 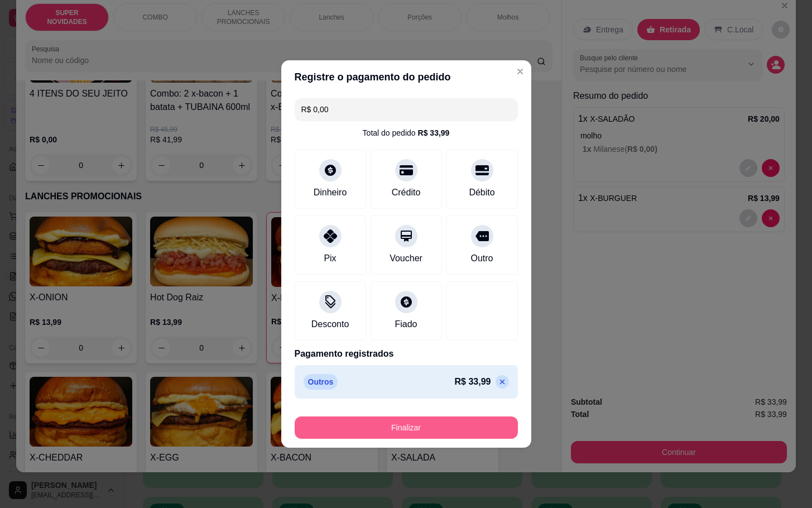 I want to click on div: R$ 33,99, so click(x=433, y=133).